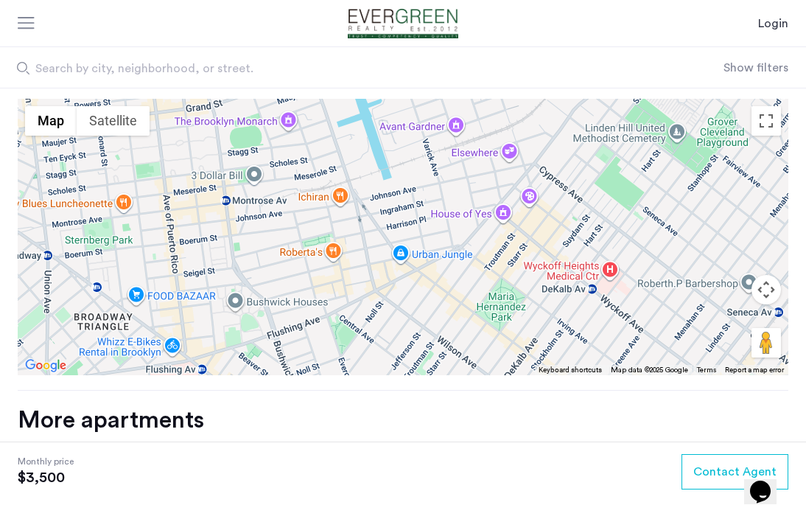 The image size is (806, 519). Describe the element at coordinates (46, 477) in the screenshot. I see `span: $3,500` at that location.